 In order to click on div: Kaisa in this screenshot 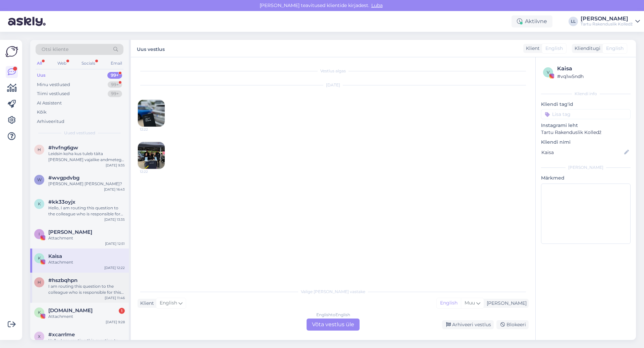, I will do `click(593, 69)`.